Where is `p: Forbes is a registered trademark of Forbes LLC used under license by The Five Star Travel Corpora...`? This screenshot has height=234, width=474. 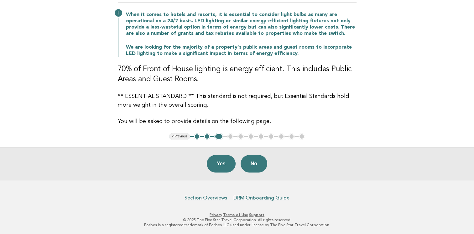
p: Forbes is a registered trademark of Forbes LLC used under license by The Five Star Travel Corpora... is located at coordinates (237, 225).